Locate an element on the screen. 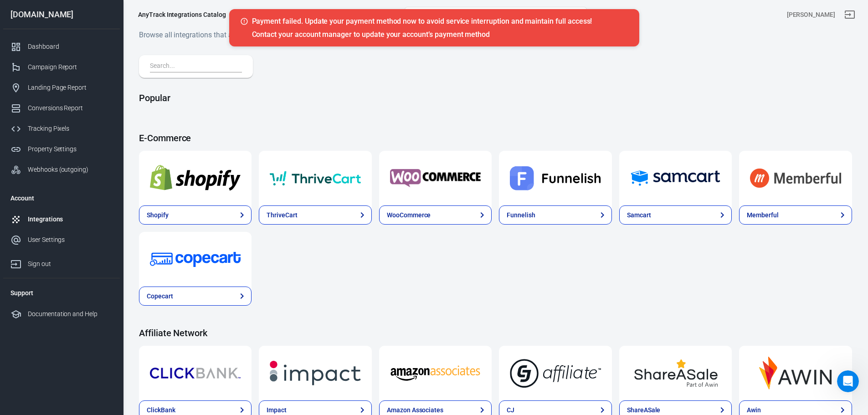  div: Dashboard is located at coordinates (70, 46).